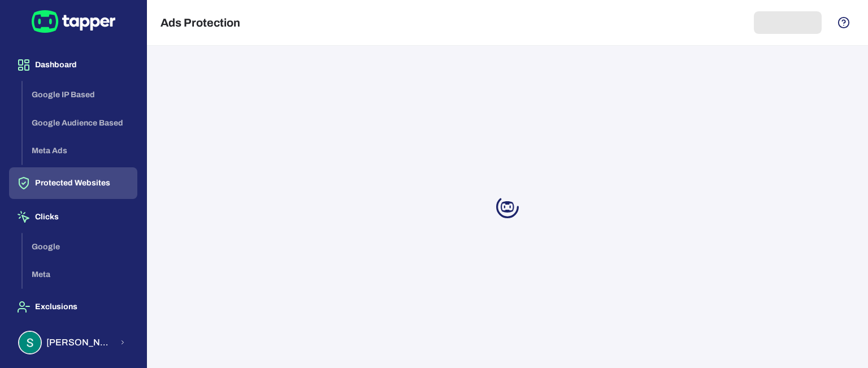 The image size is (868, 368). Describe the element at coordinates (73, 183) in the screenshot. I see `button: Protected Websites` at that location.